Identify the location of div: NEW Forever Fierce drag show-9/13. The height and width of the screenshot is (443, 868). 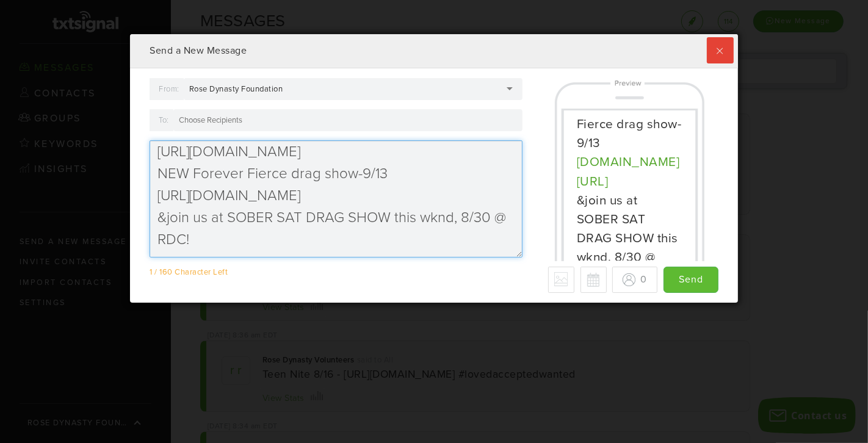
(629, 125).